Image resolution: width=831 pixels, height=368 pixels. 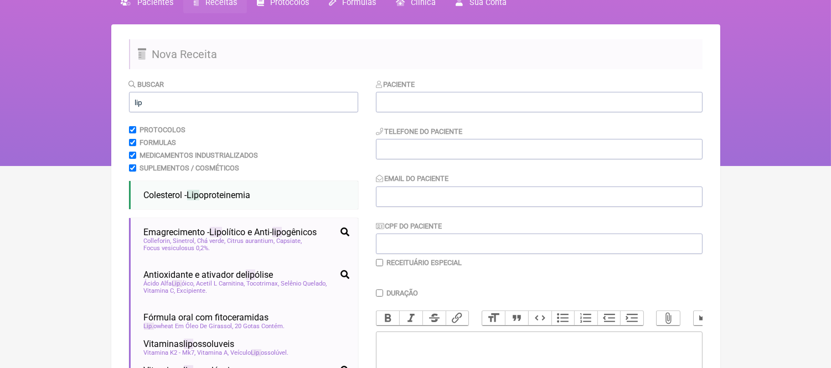 What do you see at coordinates (158, 142) in the screenshot?
I see `label: Formulas` at bounding box center [158, 142].